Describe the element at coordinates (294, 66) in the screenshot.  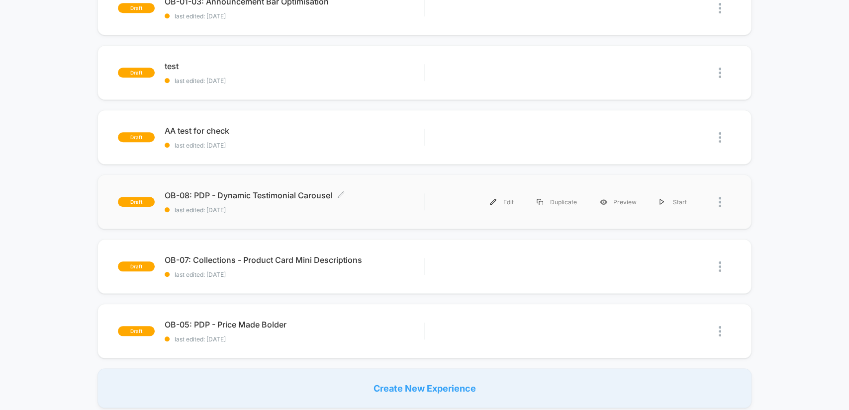
I see `span: test` at that location.